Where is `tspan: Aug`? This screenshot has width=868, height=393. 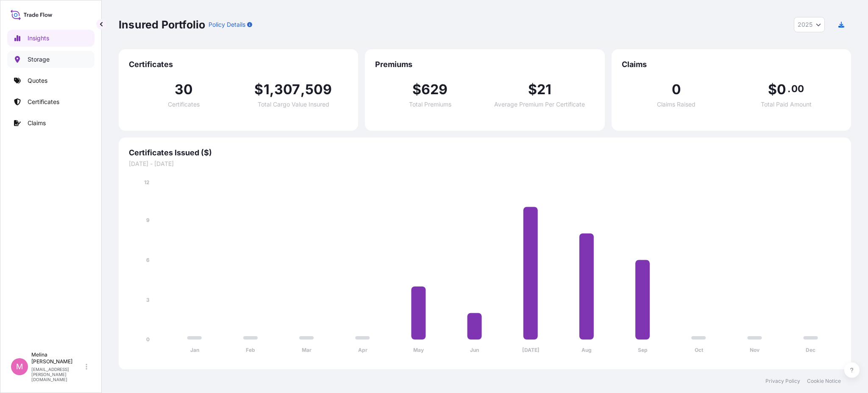 tspan: Aug is located at coordinates (586, 350).